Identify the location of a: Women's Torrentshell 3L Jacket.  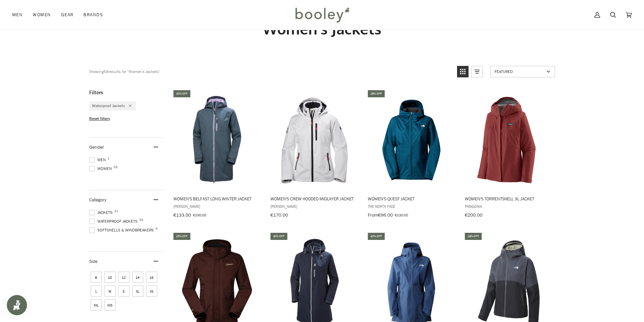
(508, 155).